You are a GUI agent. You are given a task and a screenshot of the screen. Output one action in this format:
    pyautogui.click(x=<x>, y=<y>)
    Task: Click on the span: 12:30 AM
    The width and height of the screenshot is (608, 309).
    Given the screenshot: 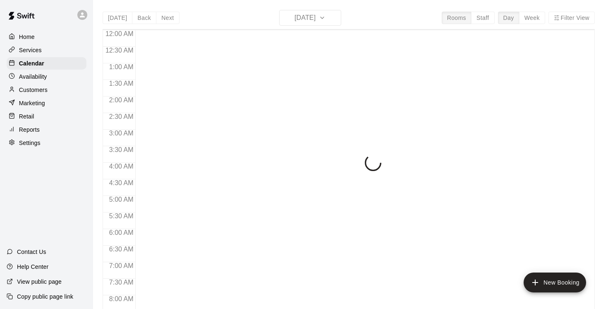 What is the action you would take?
    pyautogui.click(x=120, y=50)
    